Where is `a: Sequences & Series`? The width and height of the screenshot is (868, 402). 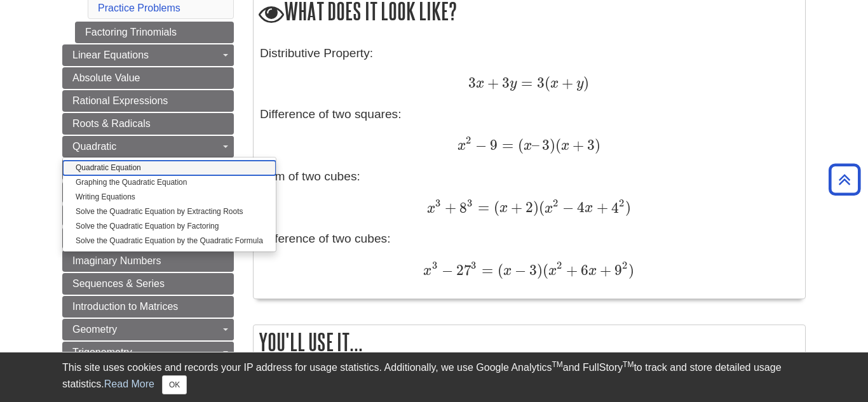 a: Sequences & Series is located at coordinates (148, 284).